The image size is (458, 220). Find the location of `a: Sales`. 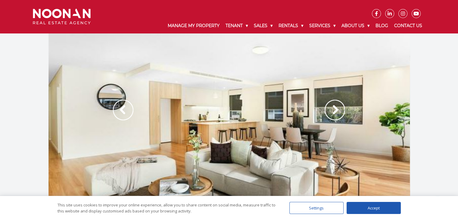

a: Sales is located at coordinates (263, 26).